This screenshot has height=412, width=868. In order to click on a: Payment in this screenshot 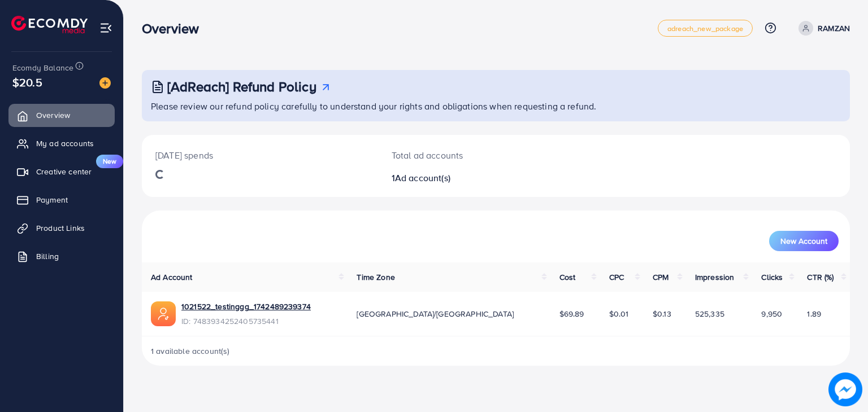, I will do `click(62, 200)`.